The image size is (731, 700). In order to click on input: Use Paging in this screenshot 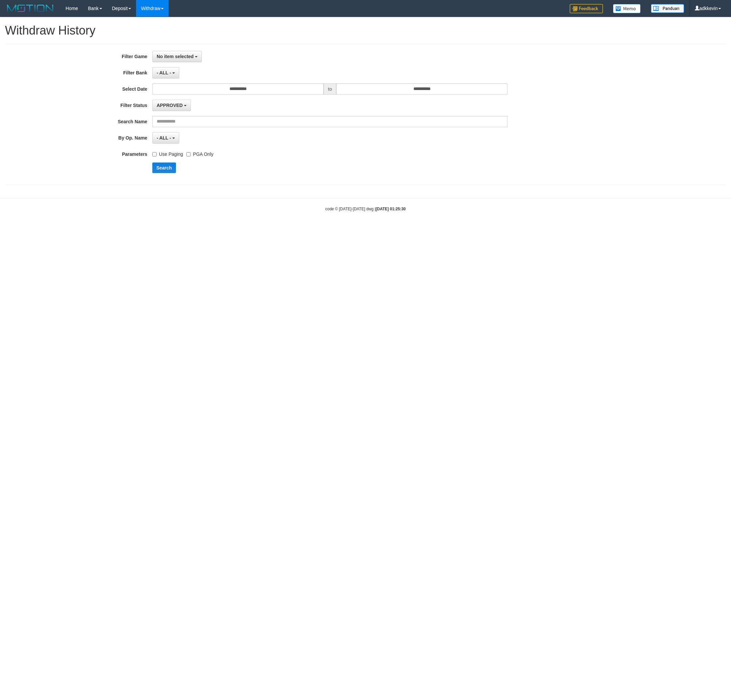, I will do `click(154, 154)`.